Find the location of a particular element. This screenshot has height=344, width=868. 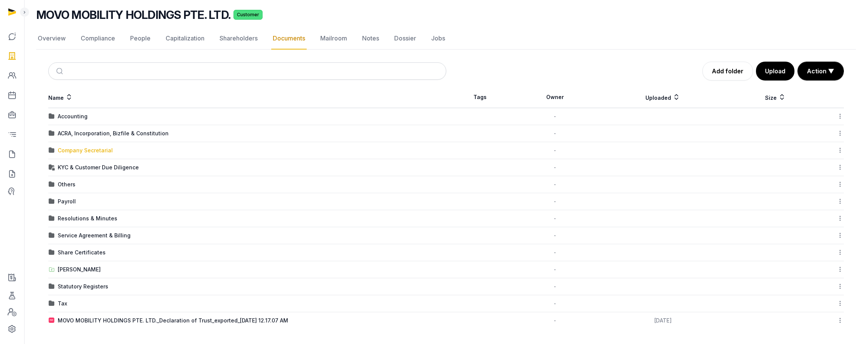

a: Overview is located at coordinates (52, 39).